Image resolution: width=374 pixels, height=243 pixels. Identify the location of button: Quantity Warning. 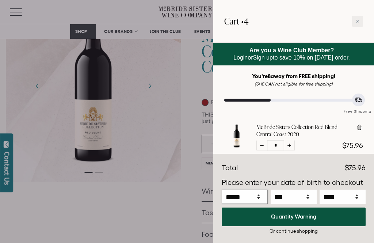
(293, 216).